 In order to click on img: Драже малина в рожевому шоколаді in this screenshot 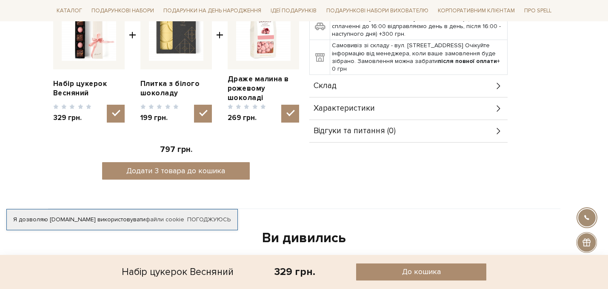, I will do `click(263, 34)`.